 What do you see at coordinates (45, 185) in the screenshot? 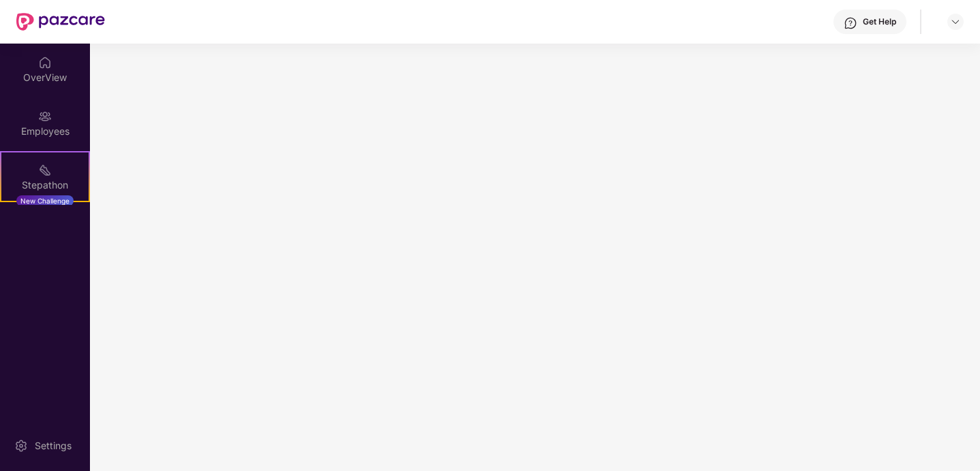
I see `div: Stepathon` at bounding box center [45, 185].